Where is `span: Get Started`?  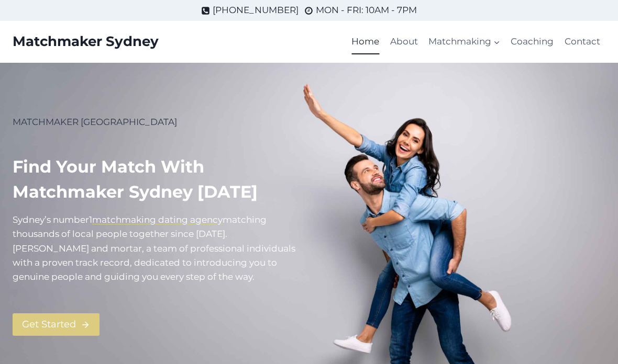 span: Get Started is located at coordinates (49, 324).